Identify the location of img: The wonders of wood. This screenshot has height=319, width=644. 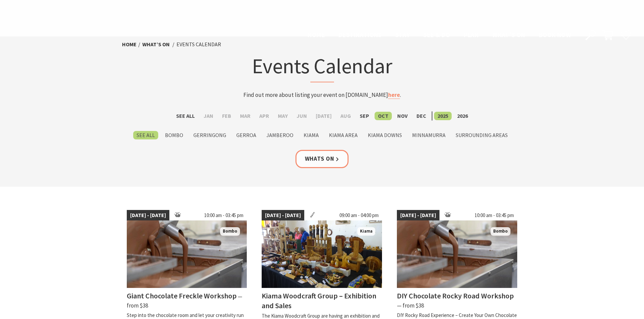
(321, 254).